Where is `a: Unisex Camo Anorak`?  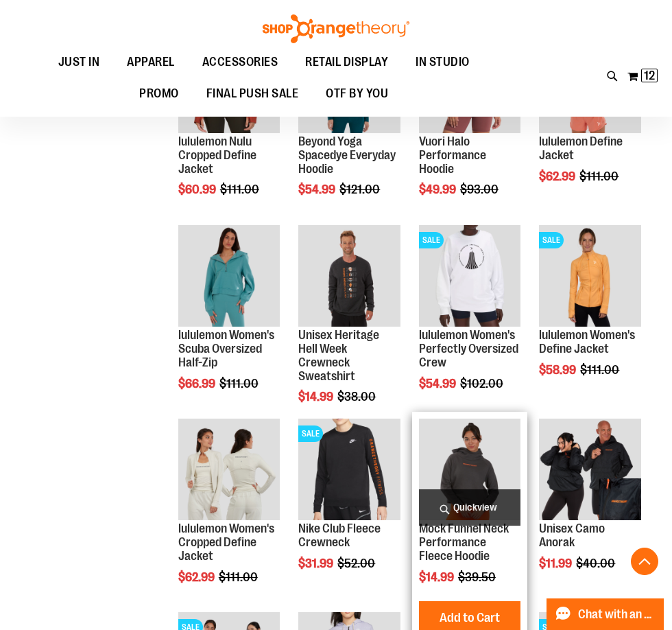 a: Unisex Camo Anorak is located at coordinates (571, 535).